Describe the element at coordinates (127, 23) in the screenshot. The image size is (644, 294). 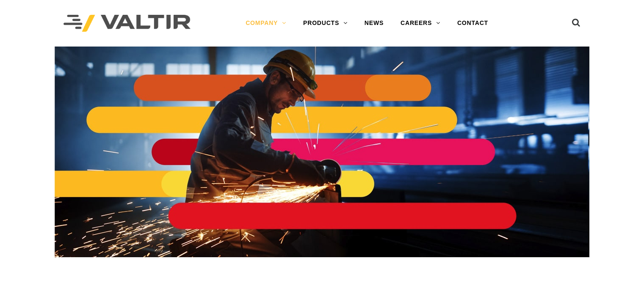
I see `img: Valtir` at that location.